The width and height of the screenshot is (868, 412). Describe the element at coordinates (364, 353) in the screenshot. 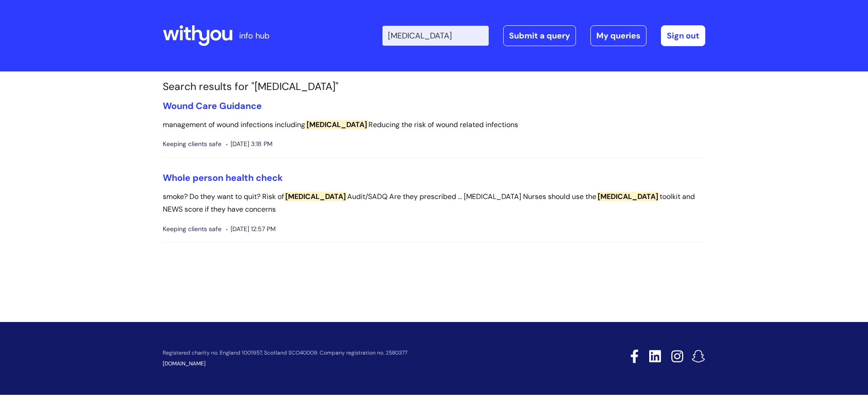

I see `p: Registered charity no. England 1001957, Scotland SCO40009. Company registration no. 2580377` at that location.